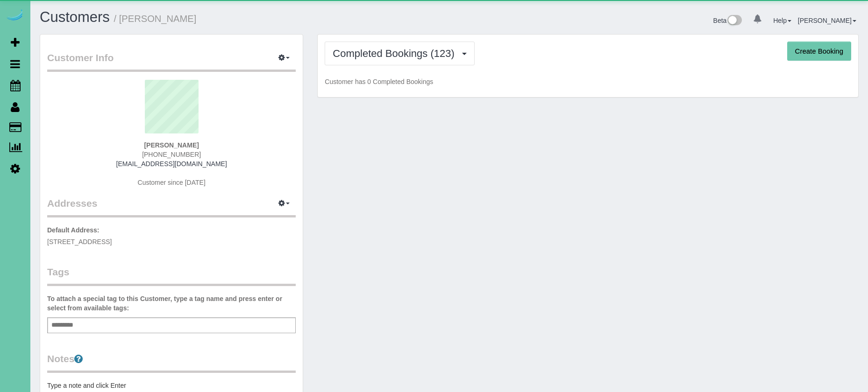  What do you see at coordinates (171, 303) in the screenshot?
I see `label: To attach a special tag to this Customer, type a tag name and press enter or select from availabl...` at bounding box center [171, 303].